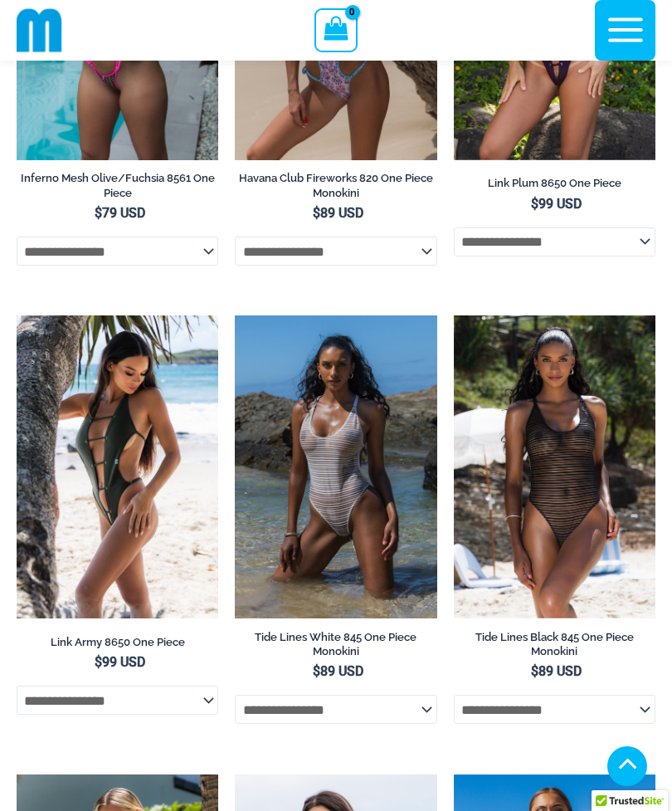 The image size is (672, 811). Describe the element at coordinates (39, 30) in the screenshot. I see `img: cropped mm emblem` at that location.